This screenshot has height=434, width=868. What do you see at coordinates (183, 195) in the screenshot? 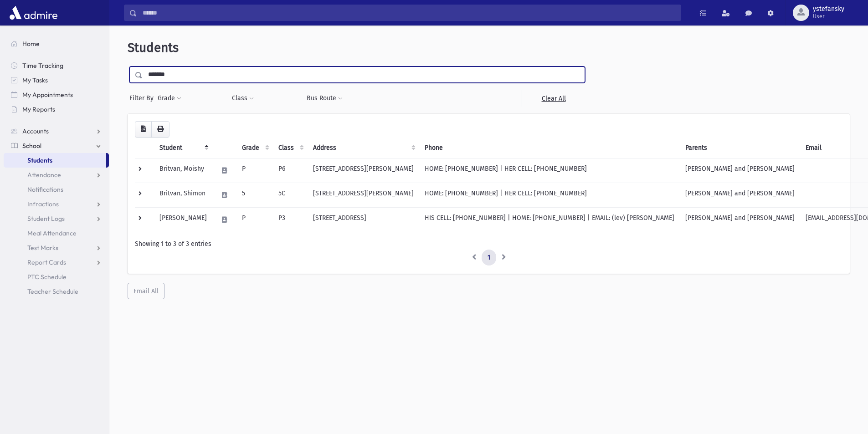
I see `td: Britvan, Shimon` at bounding box center [183, 195].